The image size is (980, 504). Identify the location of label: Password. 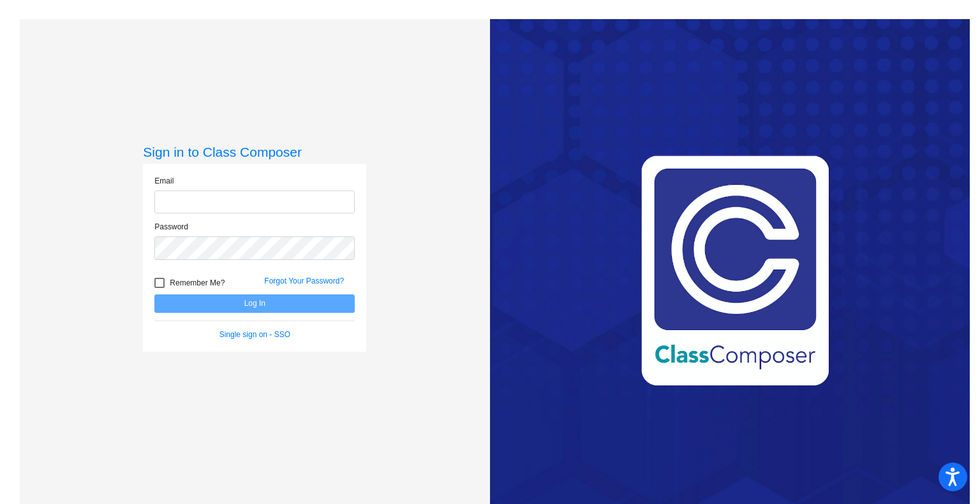
(171, 227).